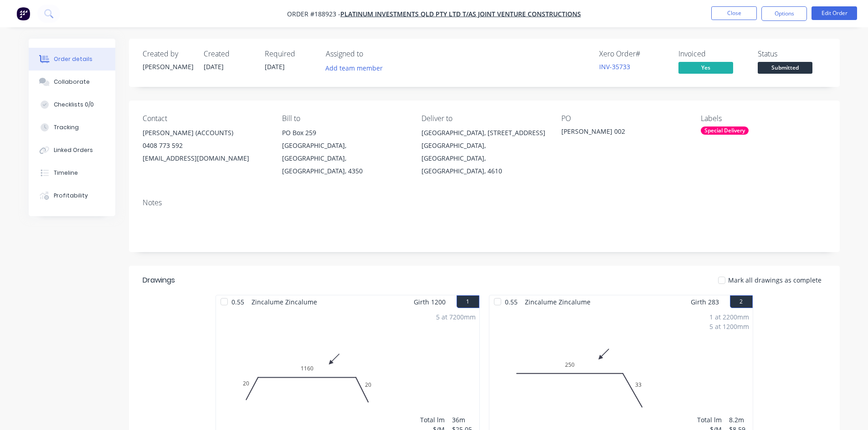  Describe the element at coordinates (314, 14) in the screenshot. I see `span: Order #188923 -` at that location.